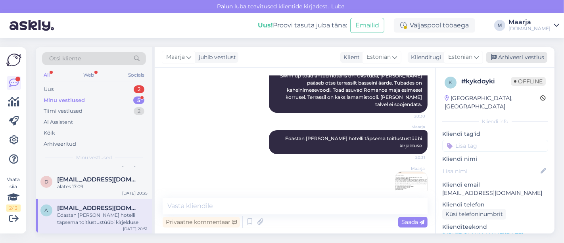  I want to click on div: Arhiveeritud, so click(60, 144).